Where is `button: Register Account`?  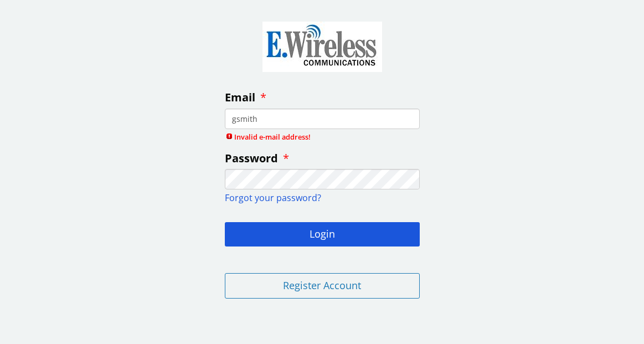
button: Register Account is located at coordinates (322, 286).